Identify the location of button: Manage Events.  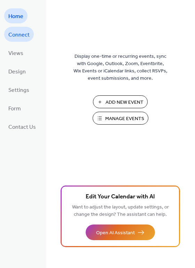
(120, 118).